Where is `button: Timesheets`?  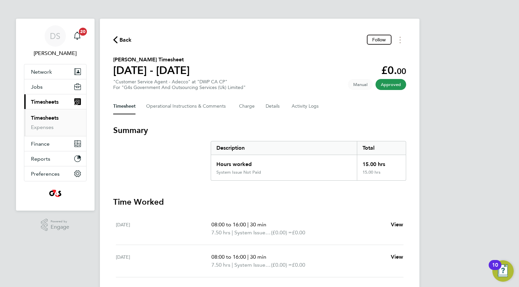 button: Timesheets is located at coordinates (55, 102).